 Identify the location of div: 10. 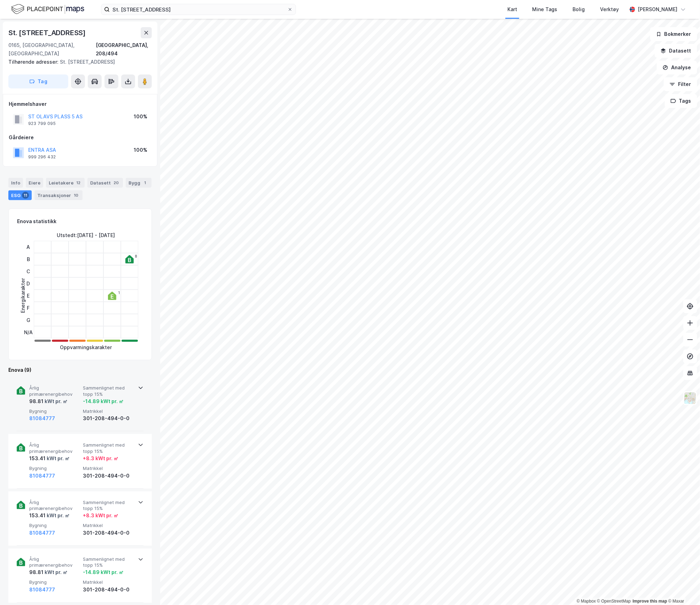
(76, 195).